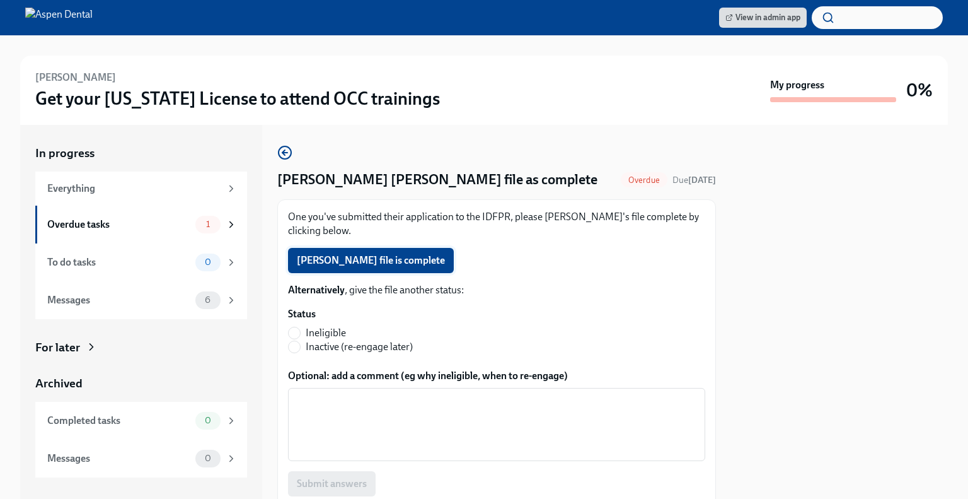  What do you see at coordinates (59, 18) in the screenshot?
I see `img: Aspen Dental` at bounding box center [59, 18].